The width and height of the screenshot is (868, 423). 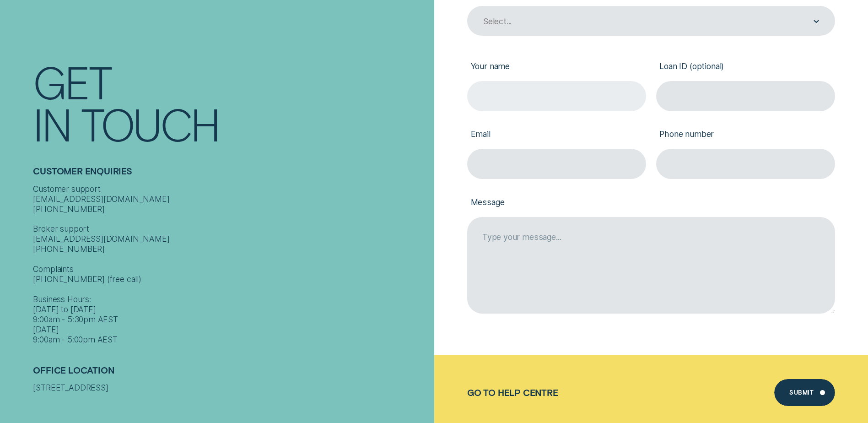 I want to click on div: Go to Help Centre, so click(x=512, y=393).